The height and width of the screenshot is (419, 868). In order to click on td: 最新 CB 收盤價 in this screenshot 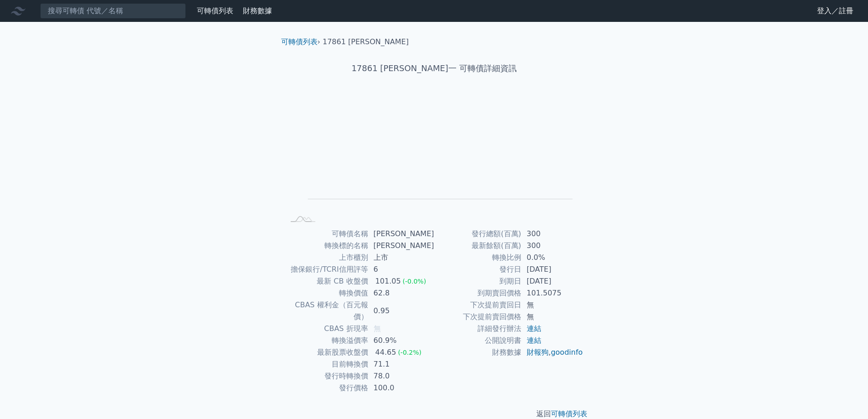, I will do `click(327, 281)`.